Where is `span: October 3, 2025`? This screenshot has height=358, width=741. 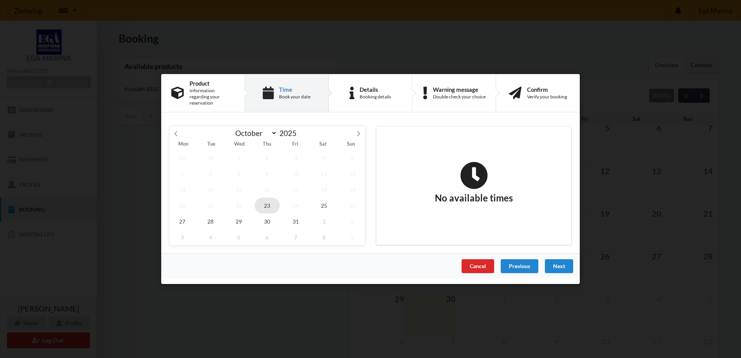 span: October 3, 2025 is located at coordinates (296, 158).